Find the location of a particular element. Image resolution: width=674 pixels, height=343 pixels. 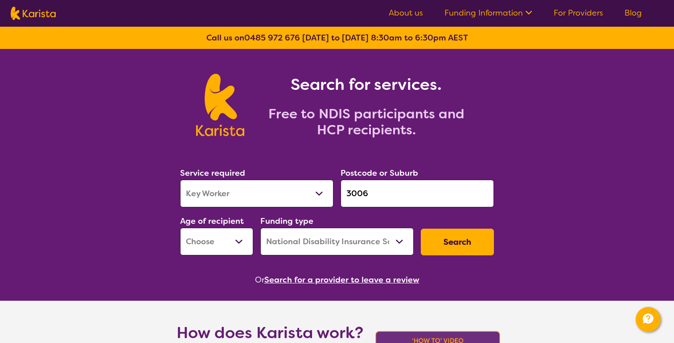

a: 0485 972 676 is located at coordinates (272, 38).